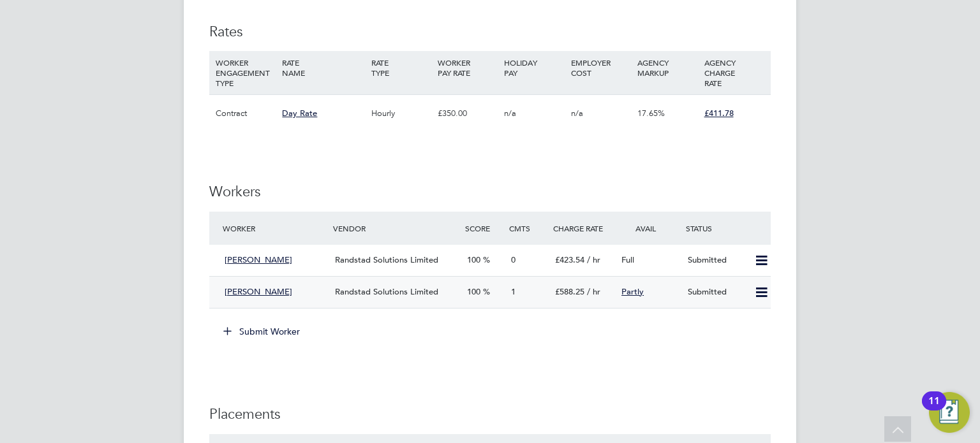  I want to click on span: 1, so click(513, 291).